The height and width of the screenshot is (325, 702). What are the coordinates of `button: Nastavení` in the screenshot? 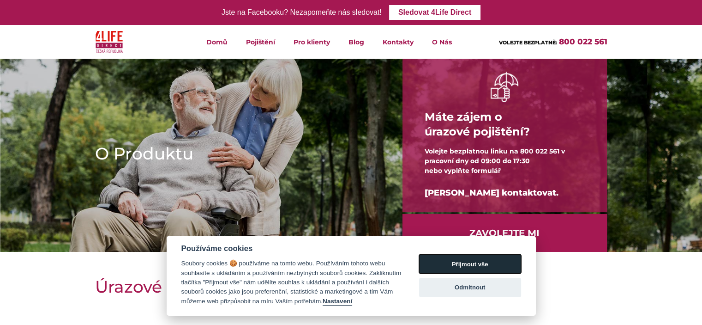 It's located at (338, 301).